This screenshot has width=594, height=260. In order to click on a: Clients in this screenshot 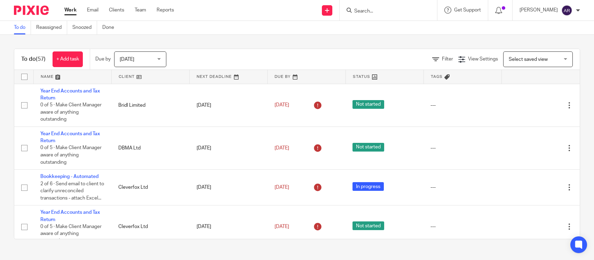, I will do `click(117, 10)`.